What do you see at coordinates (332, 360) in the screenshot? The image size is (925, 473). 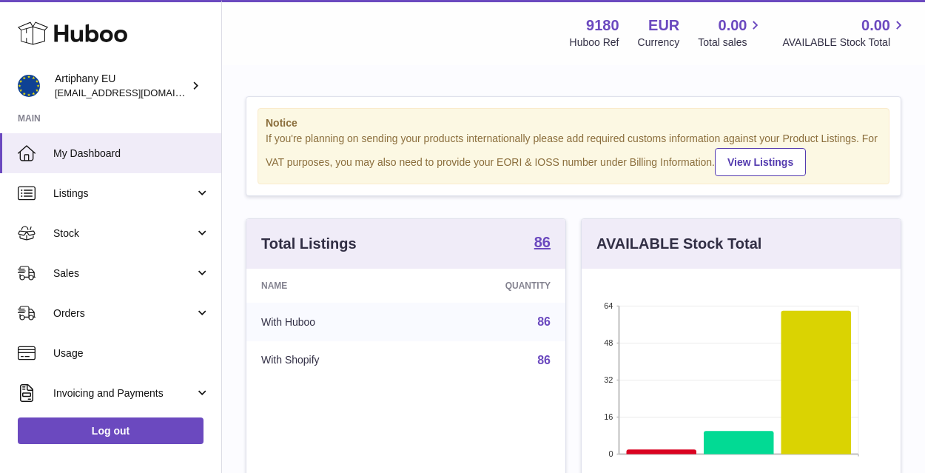 I see `td: With Shopify` at bounding box center [332, 360].